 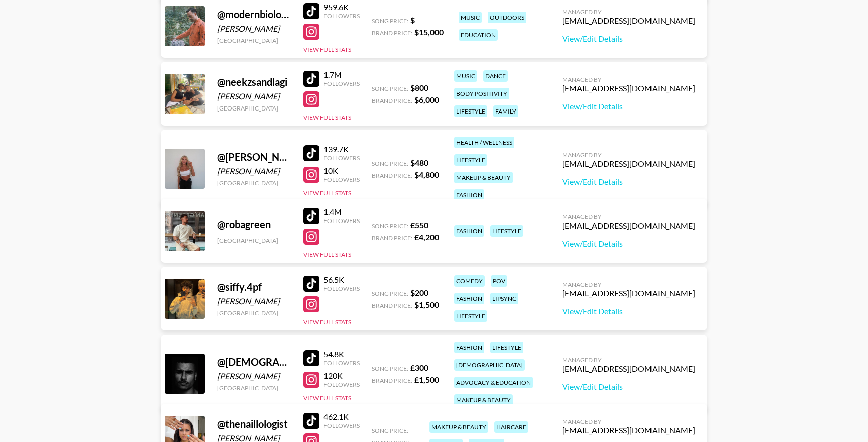 I want to click on strong: £ 4,200, so click(x=426, y=237).